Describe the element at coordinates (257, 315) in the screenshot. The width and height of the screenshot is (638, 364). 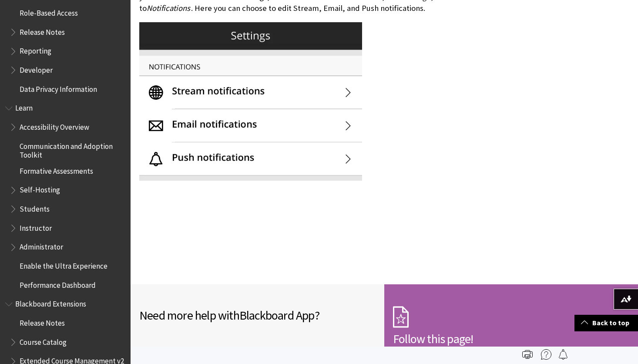
I see `h2: Need more help with ?` at that location.